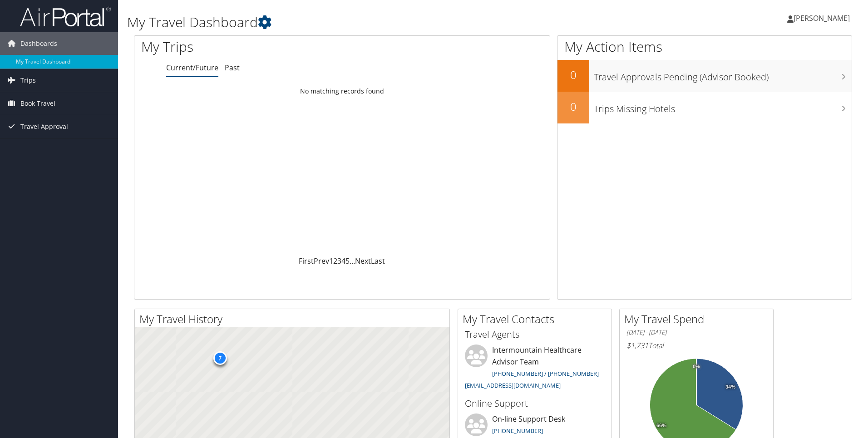 The height and width of the screenshot is (438, 868). Describe the element at coordinates (28, 80) in the screenshot. I see `span: Trips` at that location.